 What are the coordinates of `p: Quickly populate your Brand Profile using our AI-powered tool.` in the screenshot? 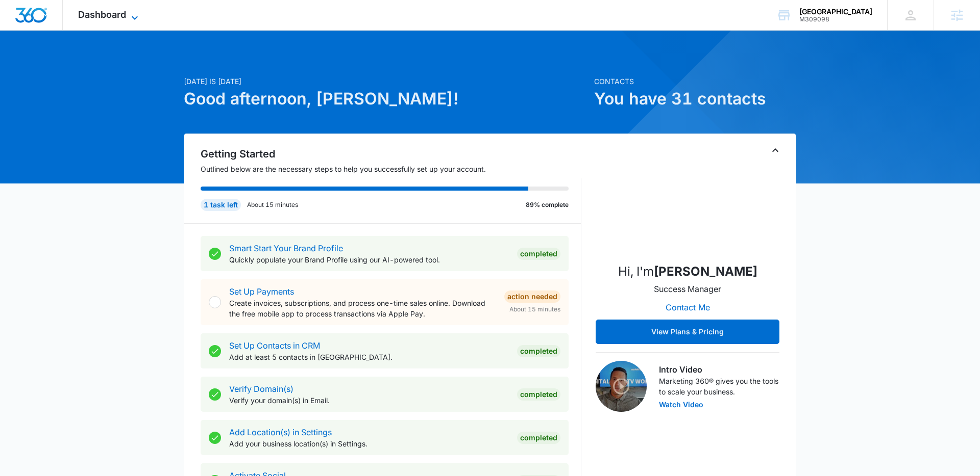 It's located at (369, 259).